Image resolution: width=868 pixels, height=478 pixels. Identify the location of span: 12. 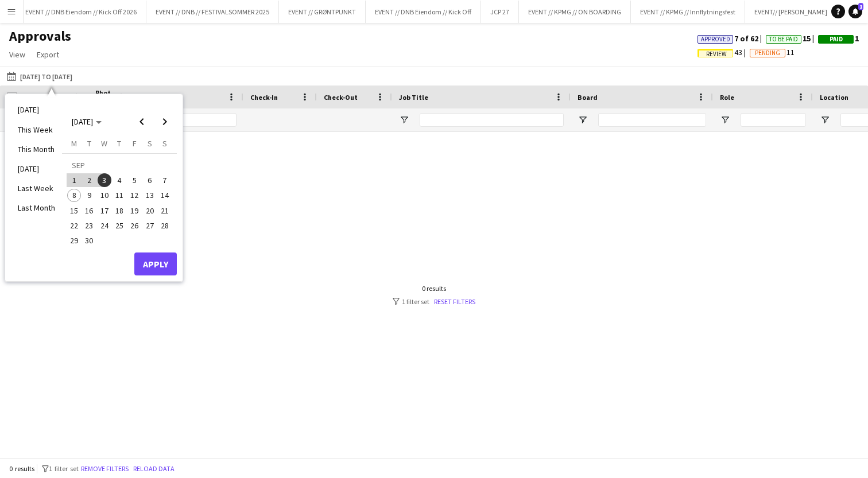
(134, 196).